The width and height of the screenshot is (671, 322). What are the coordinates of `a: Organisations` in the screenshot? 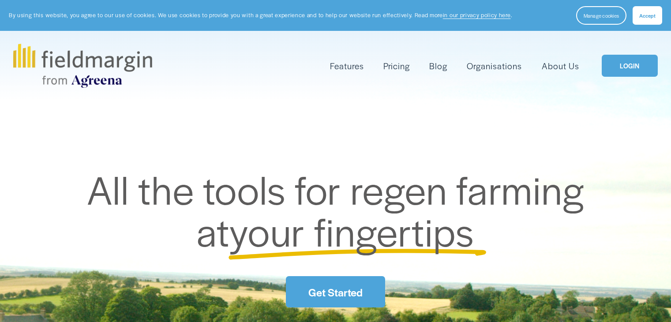 It's located at (494, 66).